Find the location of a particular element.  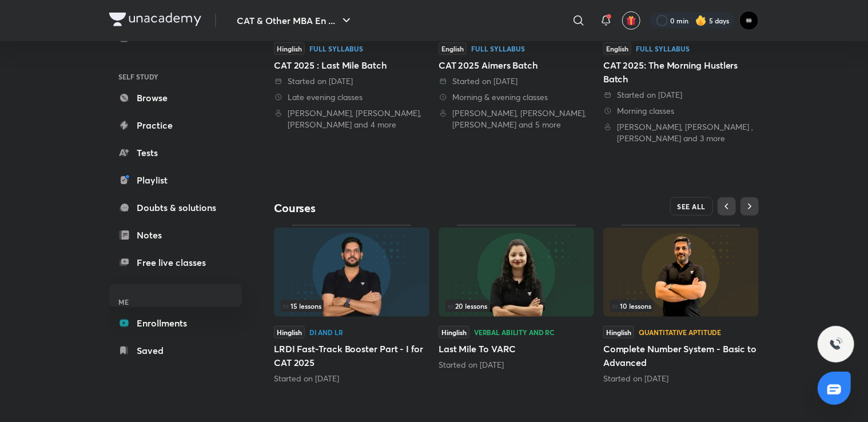

img: streak is located at coordinates (701, 20).